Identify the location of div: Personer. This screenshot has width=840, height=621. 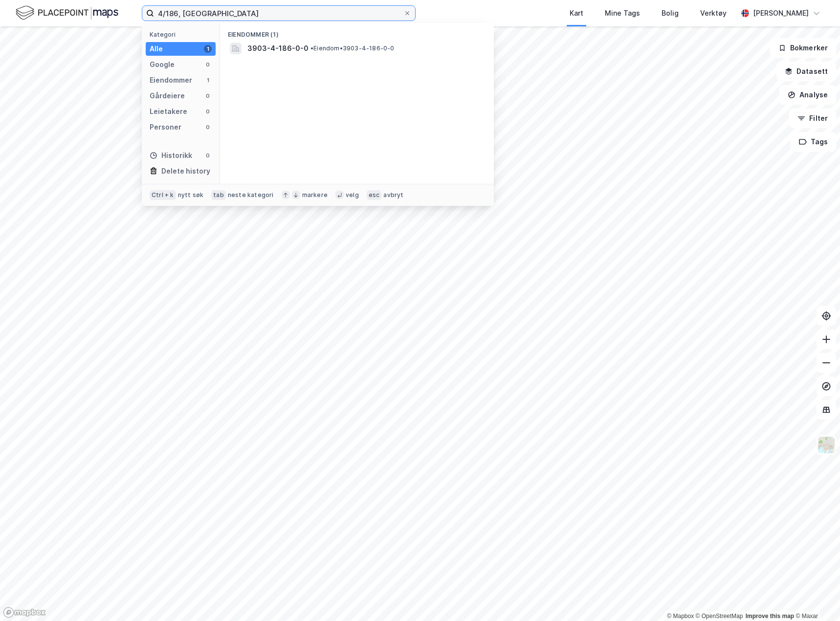
(165, 127).